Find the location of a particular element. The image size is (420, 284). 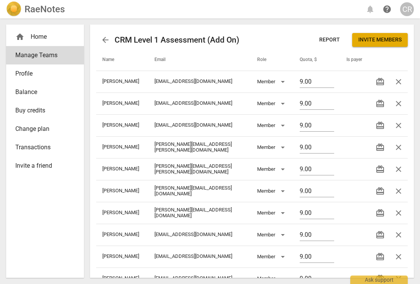

span: home is located at coordinates (20, 37).